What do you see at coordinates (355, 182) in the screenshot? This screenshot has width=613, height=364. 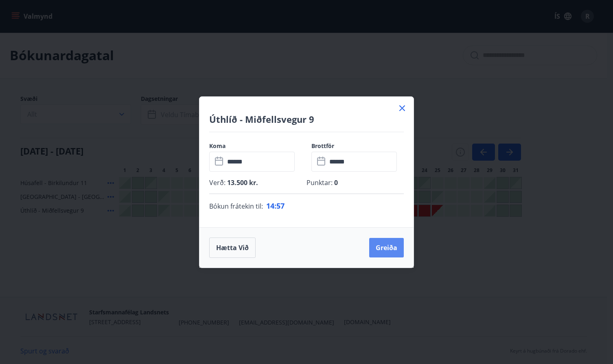 I see `p: Punktar :` at bounding box center [355, 182].